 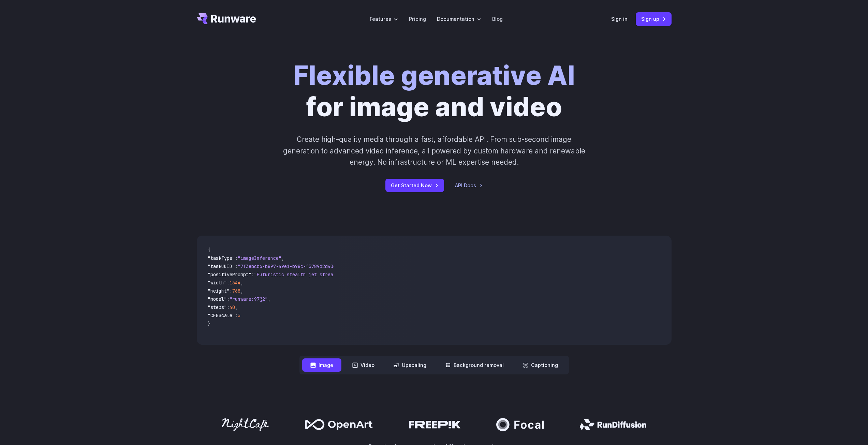 I want to click on button: Background removal, so click(x=475, y=365).